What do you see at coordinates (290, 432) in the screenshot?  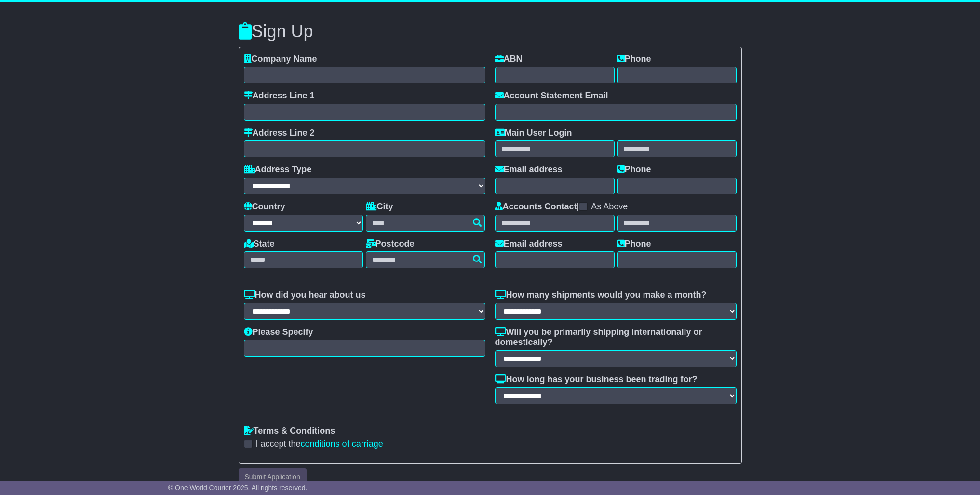 I see `label: Terms & Conditions` at bounding box center [290, 432].